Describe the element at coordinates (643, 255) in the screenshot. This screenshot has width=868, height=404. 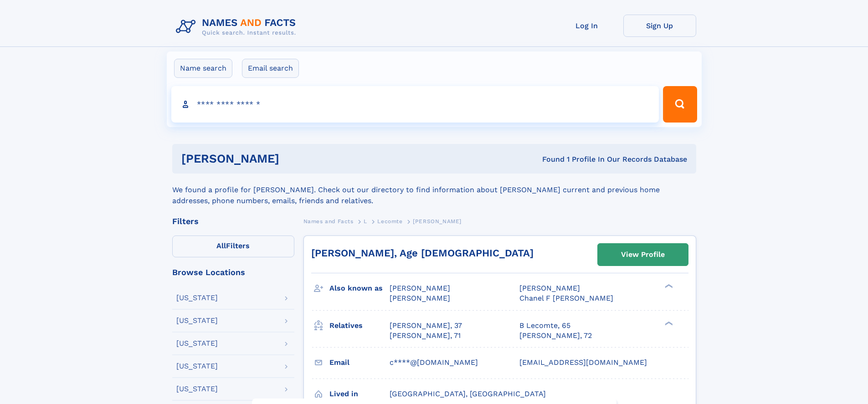
I see `a: View Profile` at that location.